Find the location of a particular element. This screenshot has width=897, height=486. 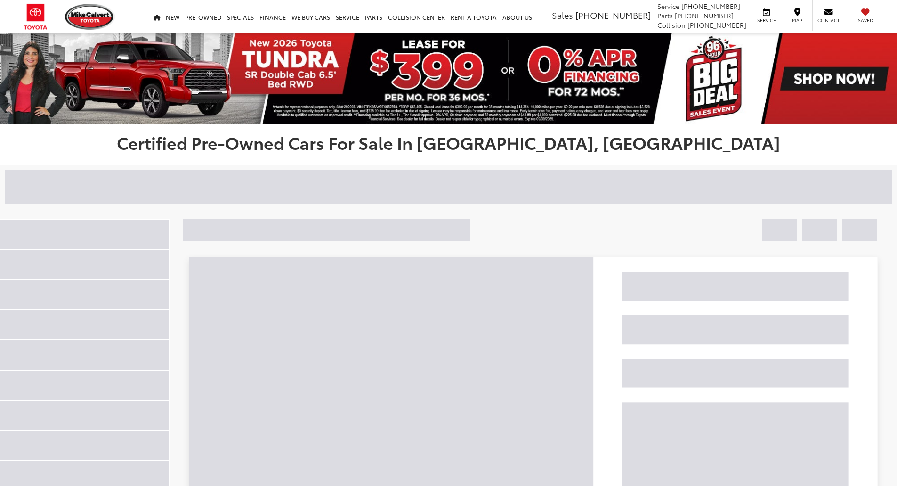

span: Map is located at coordinates (797, 20).